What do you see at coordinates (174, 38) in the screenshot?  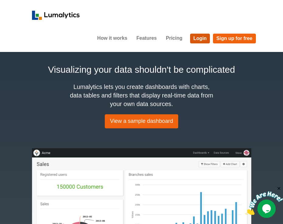 I see `a: Pricing` at bounding box center [174, 38].